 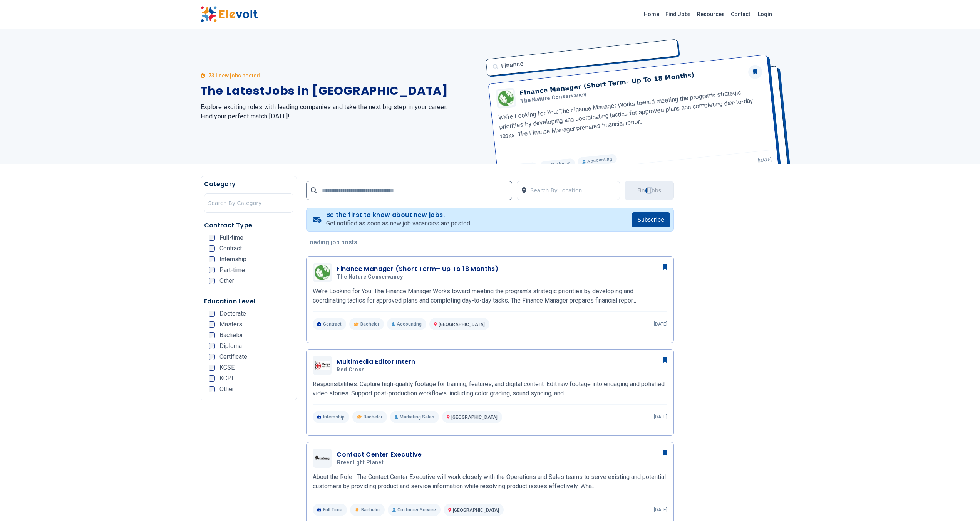 I want to click on a: The Nature ConservancyFinance Manager (Short Term– Up To 18 Months)The Nature ConservancyWe’re Lo..., so click(x=490, y=297).